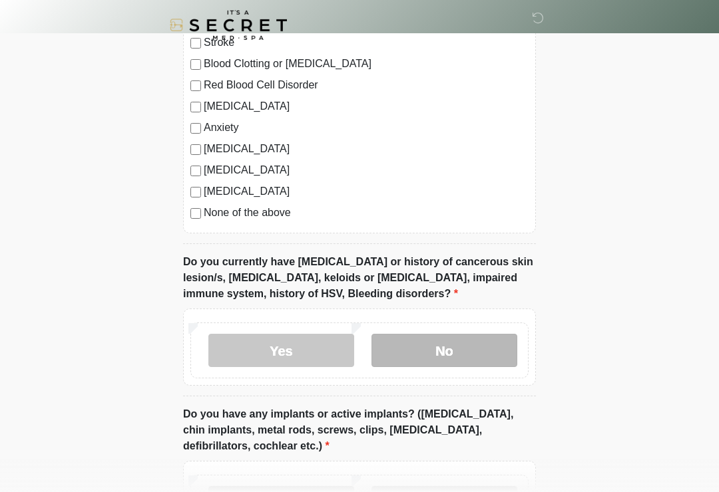  What do you see at coordinates (366, 128) in the screenshot?
I see `label: Anxiety` at bounding box center [366, 128].